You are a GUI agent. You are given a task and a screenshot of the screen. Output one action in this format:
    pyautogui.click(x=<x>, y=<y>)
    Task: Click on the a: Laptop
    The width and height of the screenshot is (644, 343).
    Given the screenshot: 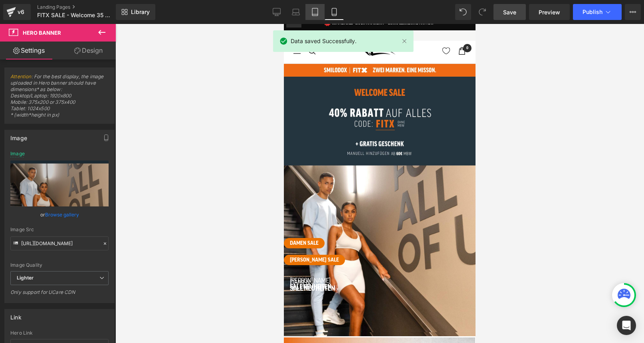 What is the action you would take?
    pyautogui.click(x=296, y=12)
    